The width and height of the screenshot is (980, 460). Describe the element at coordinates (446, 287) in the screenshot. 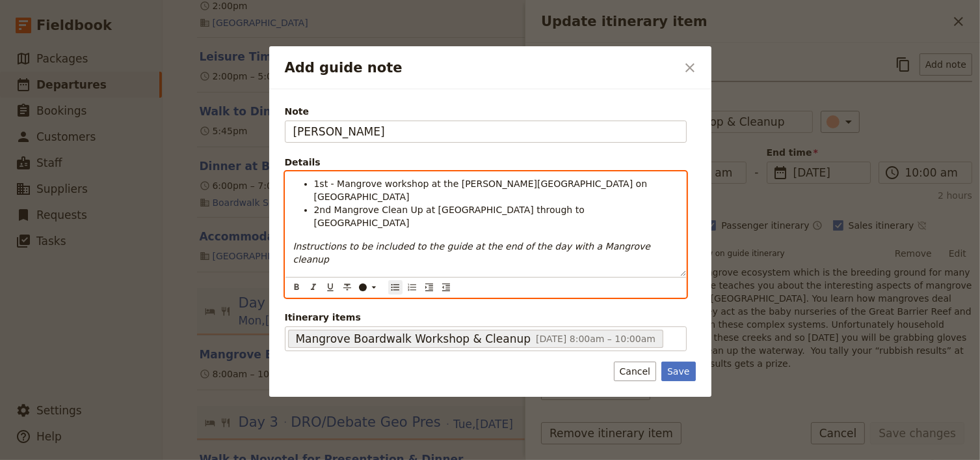

I see `button: Decrease indent` at that location.